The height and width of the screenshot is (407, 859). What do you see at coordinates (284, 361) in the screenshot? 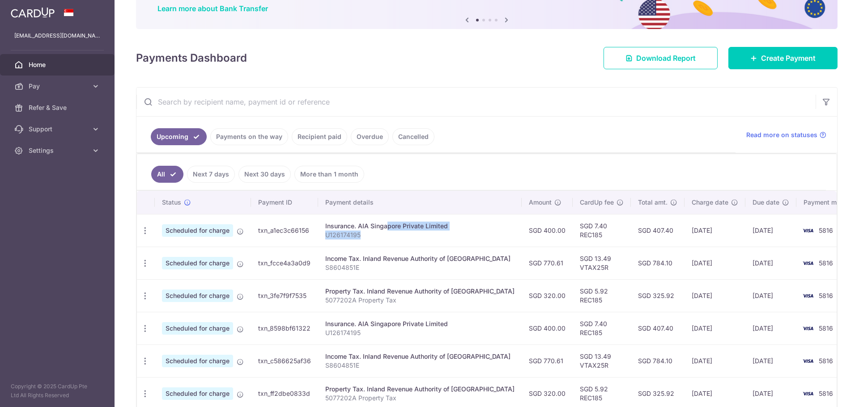
I see `td: txn_c586625af36` at bounding box center [284, 361].